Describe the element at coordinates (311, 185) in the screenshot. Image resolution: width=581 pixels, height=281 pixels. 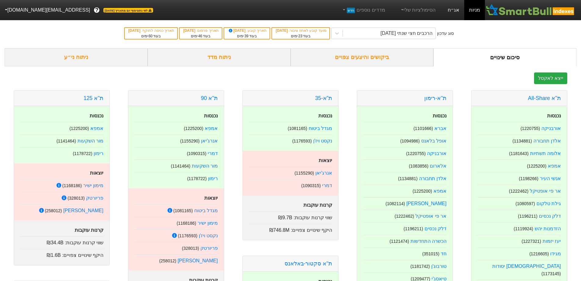
I see `small: ( 1090315 )` at that location.